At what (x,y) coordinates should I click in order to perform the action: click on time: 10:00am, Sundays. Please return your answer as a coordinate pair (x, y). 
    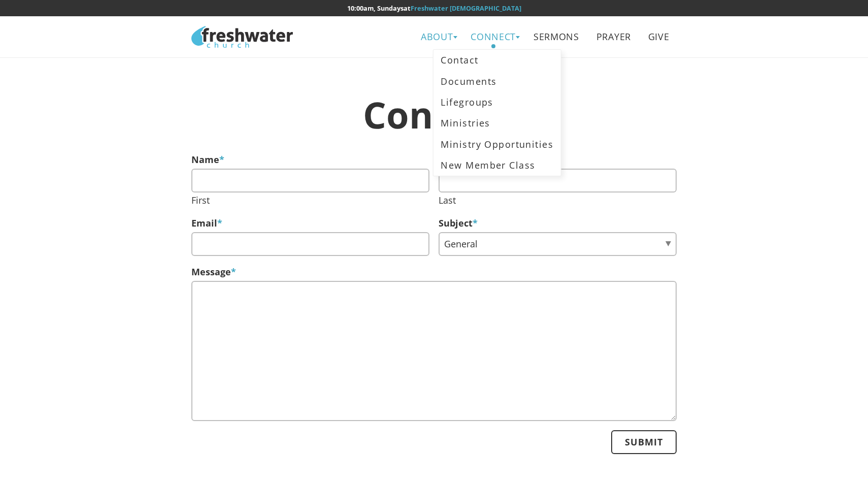
    Looking at the image, I should click on (375, 8).